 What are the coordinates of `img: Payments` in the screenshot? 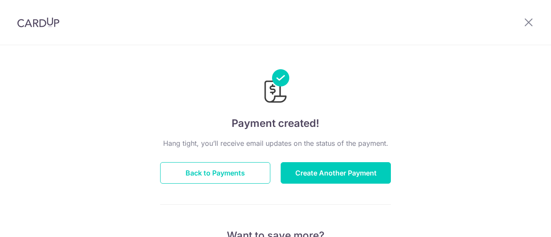 It's located at (276, 87).